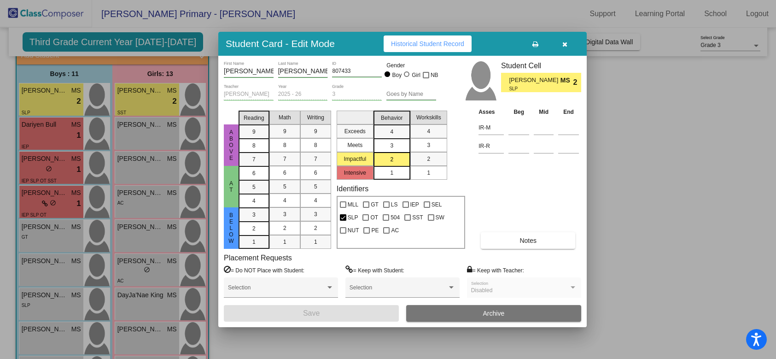 The image size is (776, 359). Describe the element at coordinates (519, 112) in the screenshot. I see `th: Beg` at that location.